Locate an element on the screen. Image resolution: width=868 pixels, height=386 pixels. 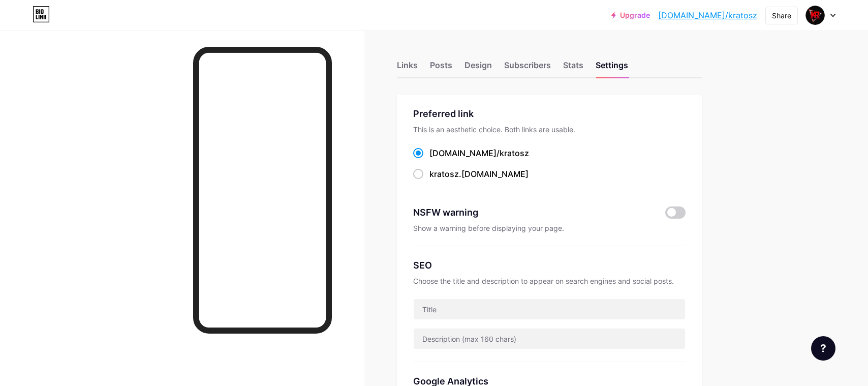
div: Choose the title and description to appear on search engines and social posts. is located at coordinates (549, 281).